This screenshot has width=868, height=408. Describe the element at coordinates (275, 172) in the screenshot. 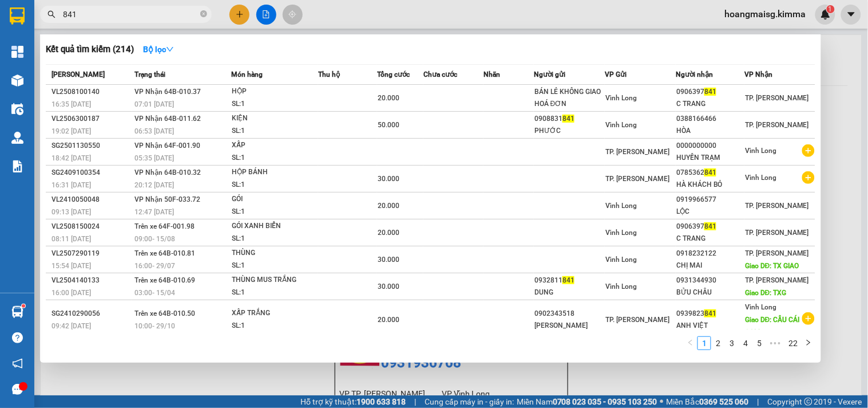

I see `div: HỘP BÁNH` at that location.